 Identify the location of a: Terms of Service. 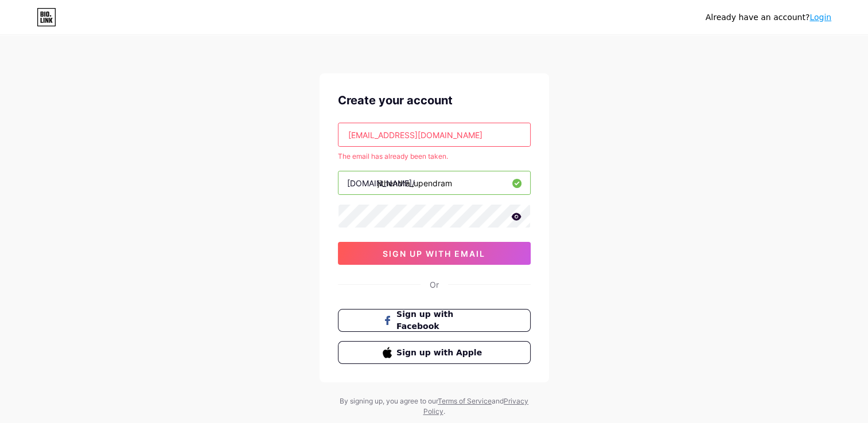
(464, 401).